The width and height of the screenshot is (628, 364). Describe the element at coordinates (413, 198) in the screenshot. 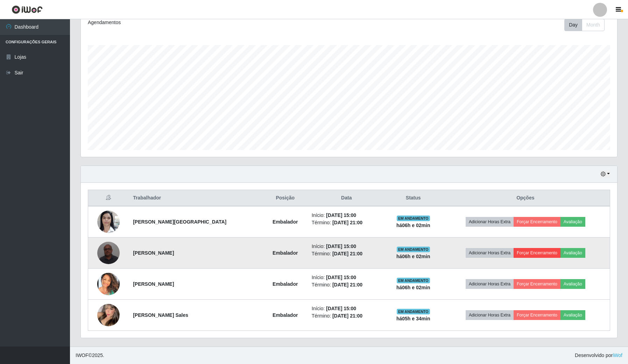

I see `th: Status` at that location.